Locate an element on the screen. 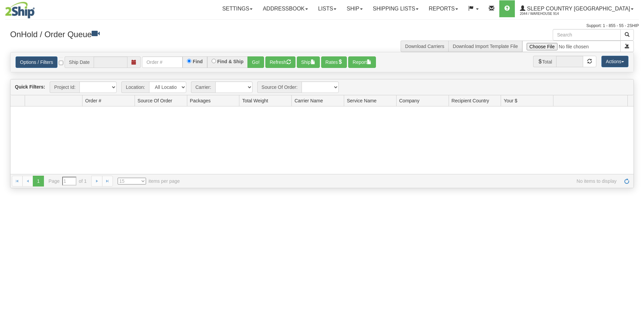 The width and height of the screenshot is (644, 322). label: Find & Ship is located at coordinates (231, 62).